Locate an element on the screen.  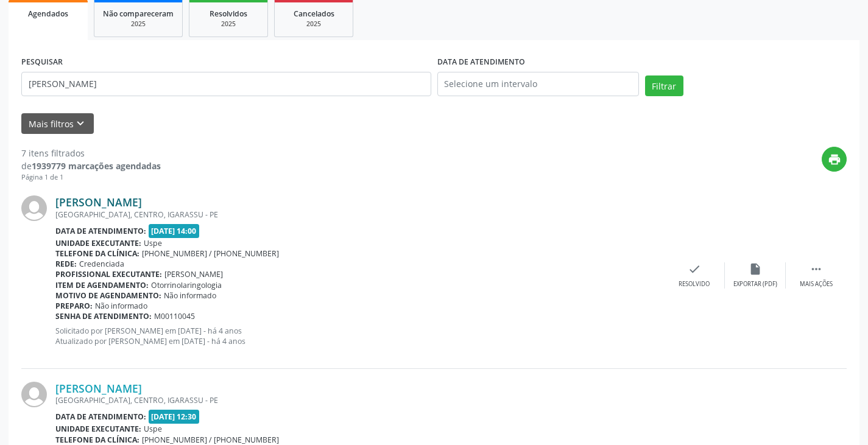
i: print is located at coordinates (834, 160).